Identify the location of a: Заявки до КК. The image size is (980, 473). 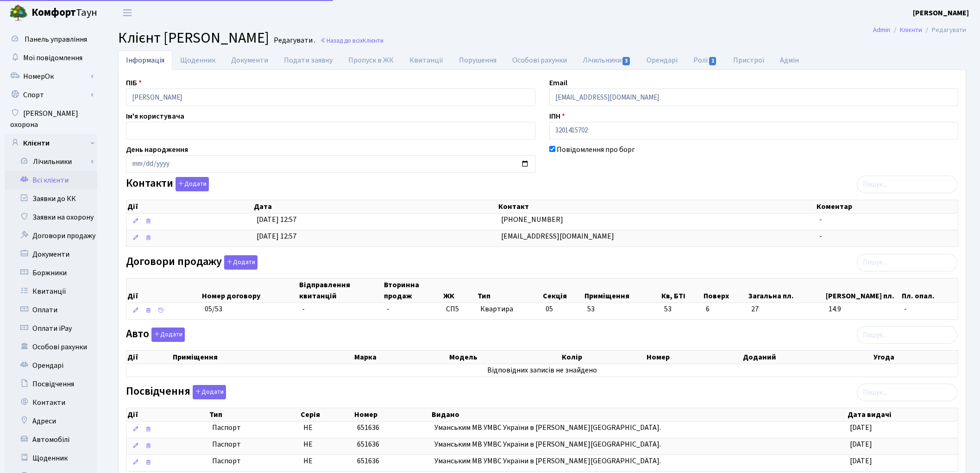
(51, 199).